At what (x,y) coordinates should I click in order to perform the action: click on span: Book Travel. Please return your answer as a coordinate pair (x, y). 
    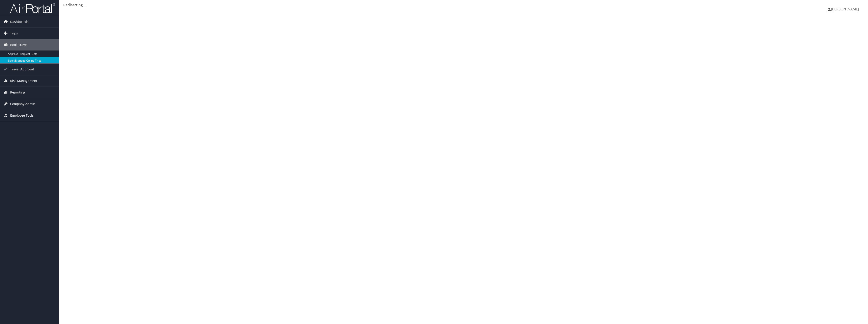
    Looking at the image, I should click on (19, 45).